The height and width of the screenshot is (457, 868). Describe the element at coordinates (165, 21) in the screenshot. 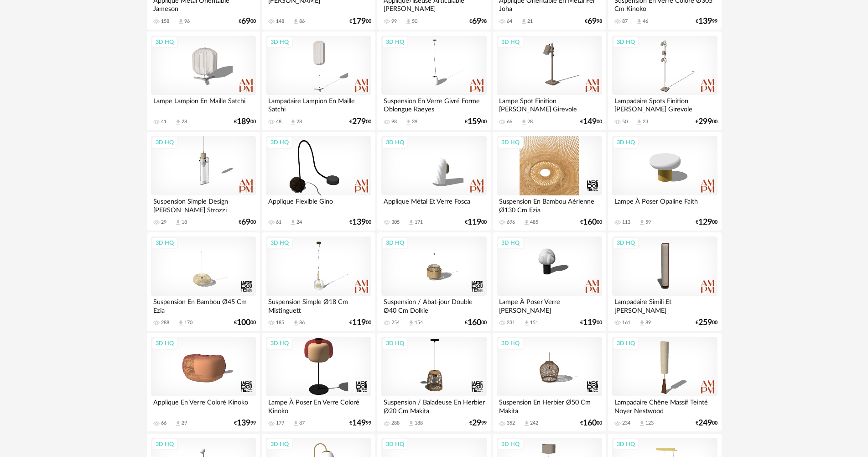

I see `div: 158` at that location.